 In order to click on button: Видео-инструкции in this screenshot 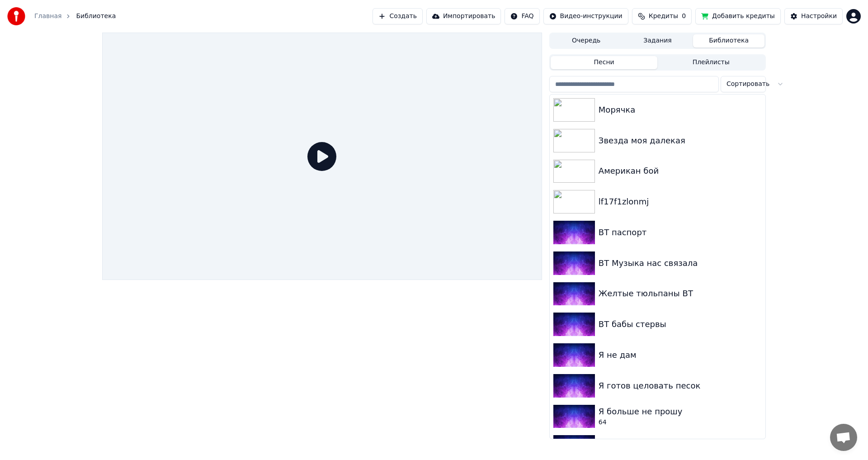, I will do `click(586, 16)`.